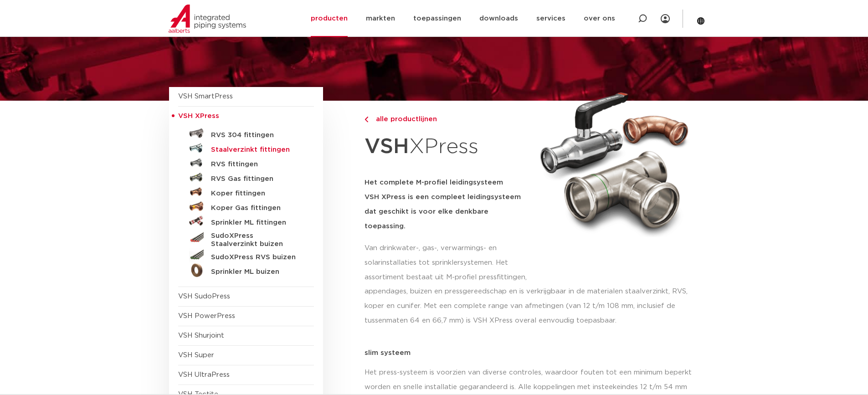 This screenshot has height=395, width=868. I want to click on a: VSH PowerPress, so click(207, 316).